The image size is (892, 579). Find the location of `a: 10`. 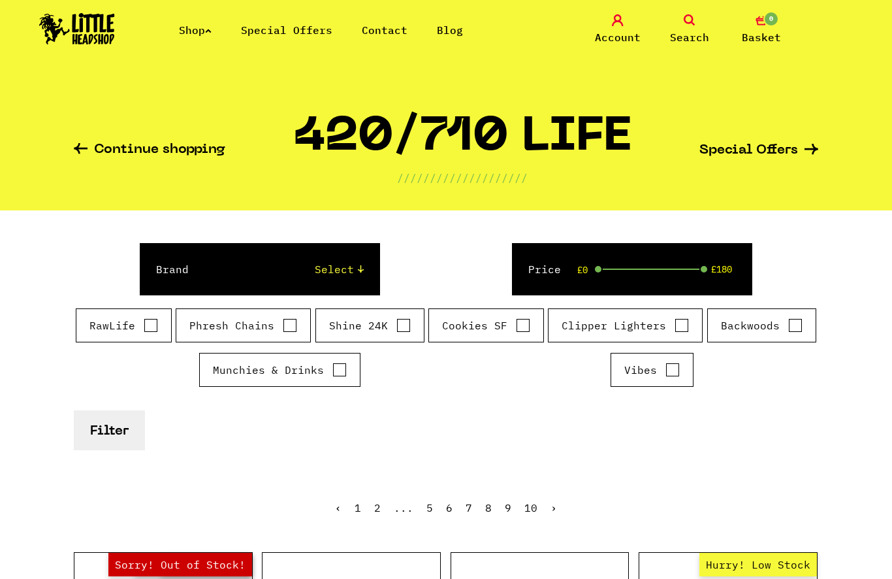

a: 10 is located at coordinates (531, 508).